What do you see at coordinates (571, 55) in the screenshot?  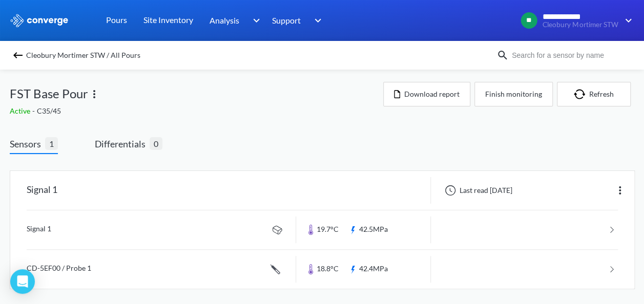 I see `input: Search for a sensor by name` at bounding box center [571, 55].